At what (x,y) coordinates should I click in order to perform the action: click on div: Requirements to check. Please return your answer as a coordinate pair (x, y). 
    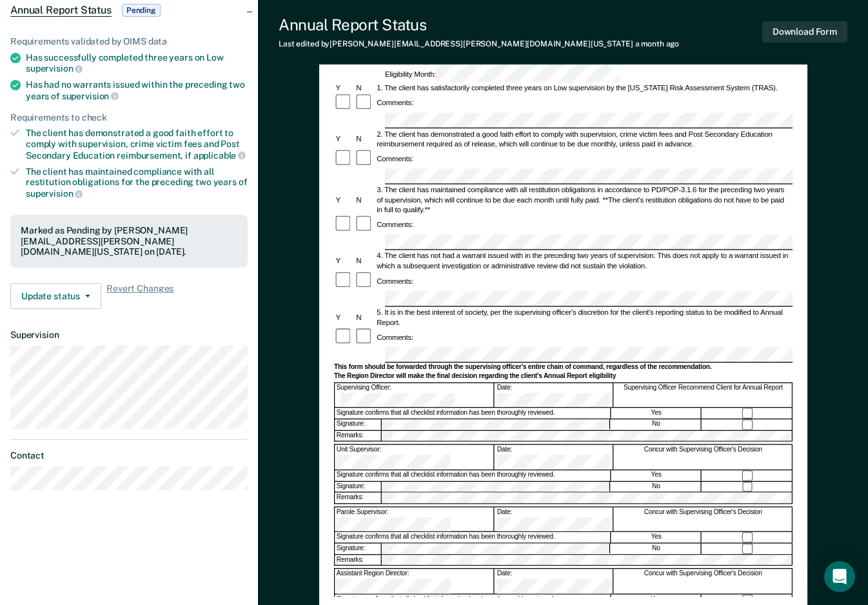
    Looking at the image, I should click on (129, 117).